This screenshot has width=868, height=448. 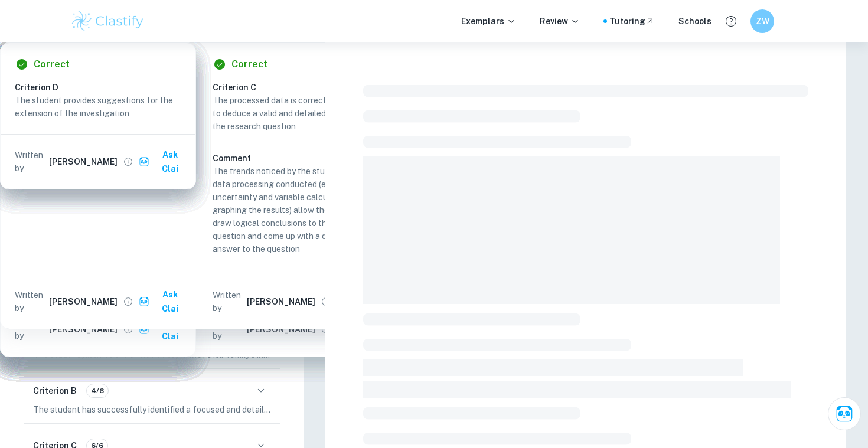 I want to click on p: The student provides suggestions for the extension of the investigation, so click(x=98, y=107).